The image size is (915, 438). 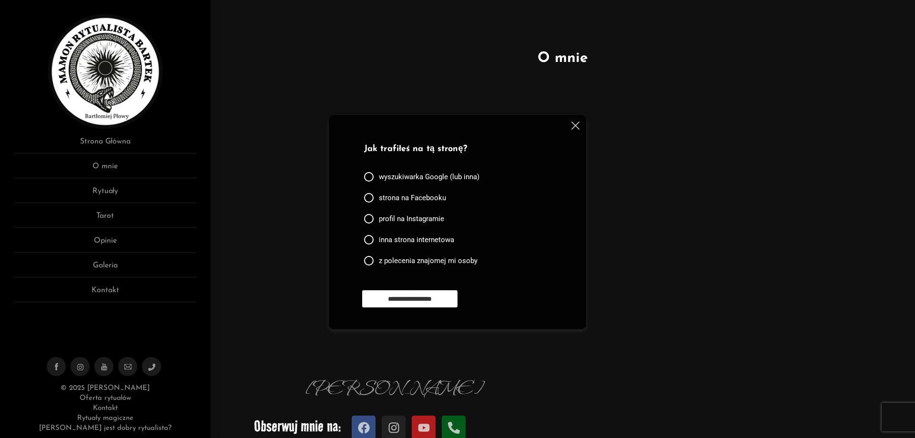 What do you see at coordinates (105, 243) in the screenshot?
I see `a: Opinie` at bounding box center [105, 243].